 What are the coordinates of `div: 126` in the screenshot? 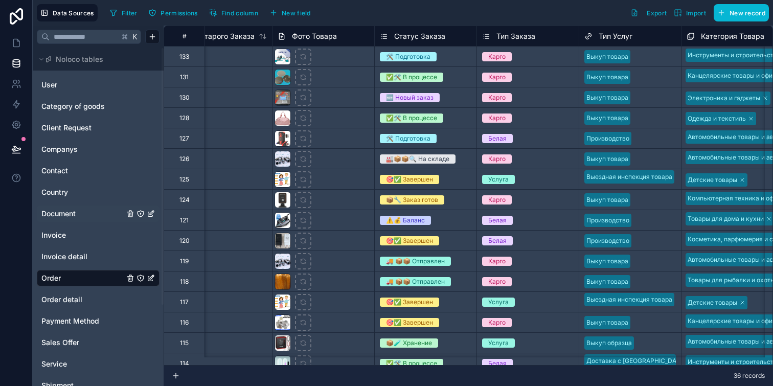 It's located at (184, 159).